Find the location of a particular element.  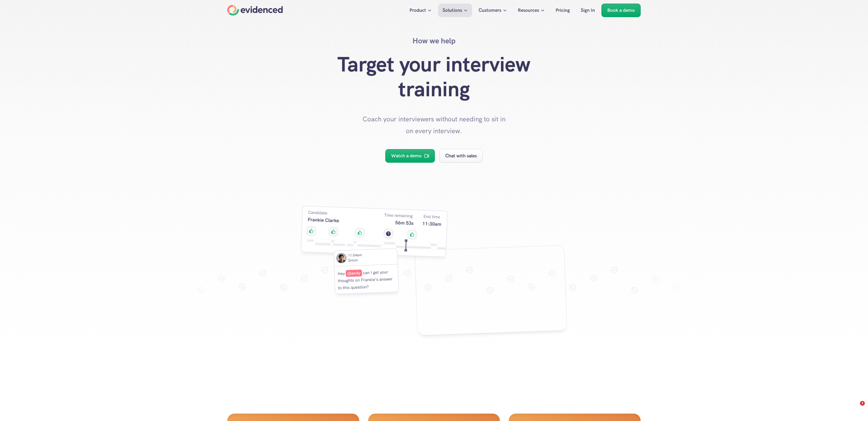

h1: Target your interview training is located at coordinates (434, 76).